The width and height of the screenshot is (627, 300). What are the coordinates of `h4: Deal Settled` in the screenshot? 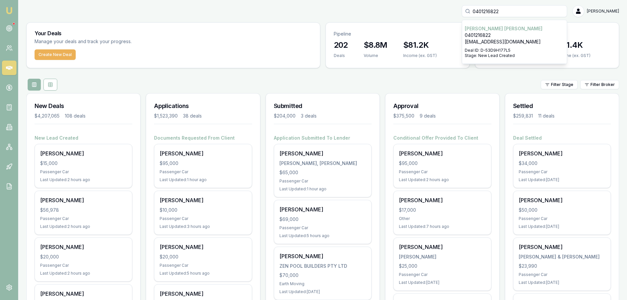 It's located at (562, 138).